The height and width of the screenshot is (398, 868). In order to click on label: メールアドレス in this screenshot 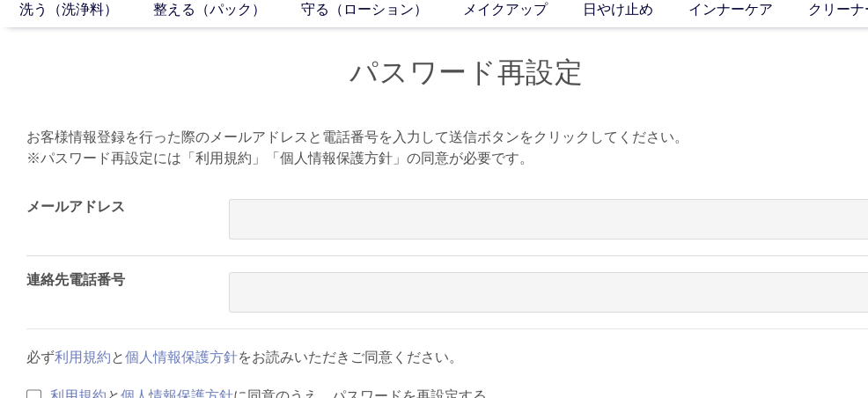, I will do `click(76, 206)`.